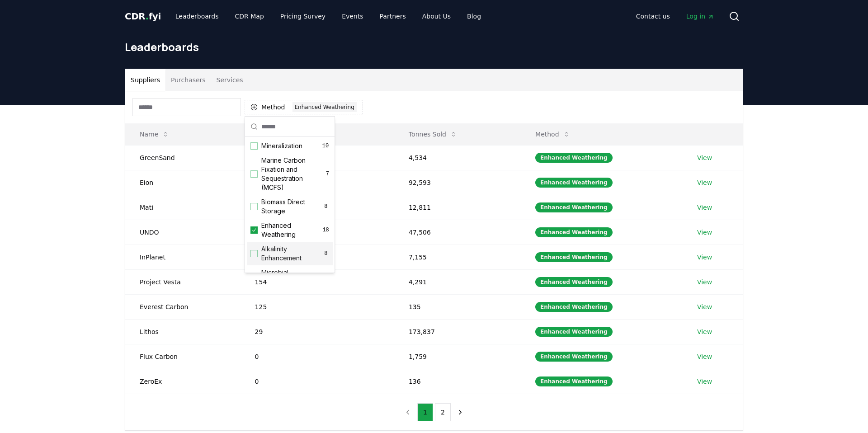 This screenshot has height=433, width=868. I want to click on td: 670, so click(318, 207).